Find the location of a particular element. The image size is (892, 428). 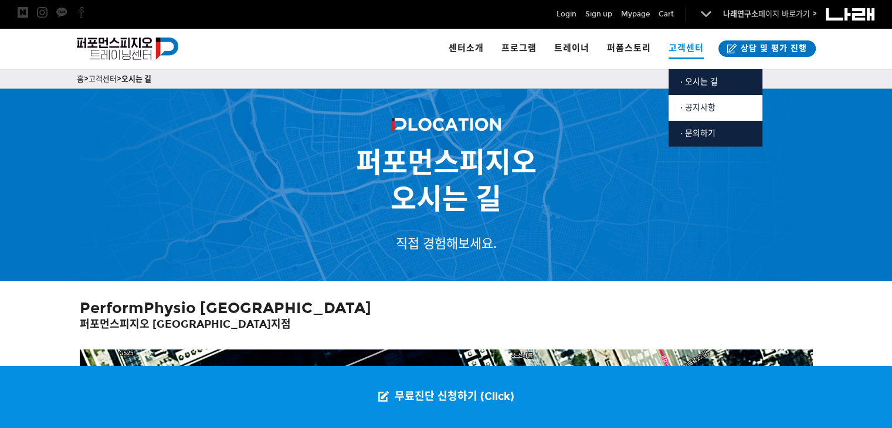

span: 퍼폼스토리 is located at coordinates (629, 48).